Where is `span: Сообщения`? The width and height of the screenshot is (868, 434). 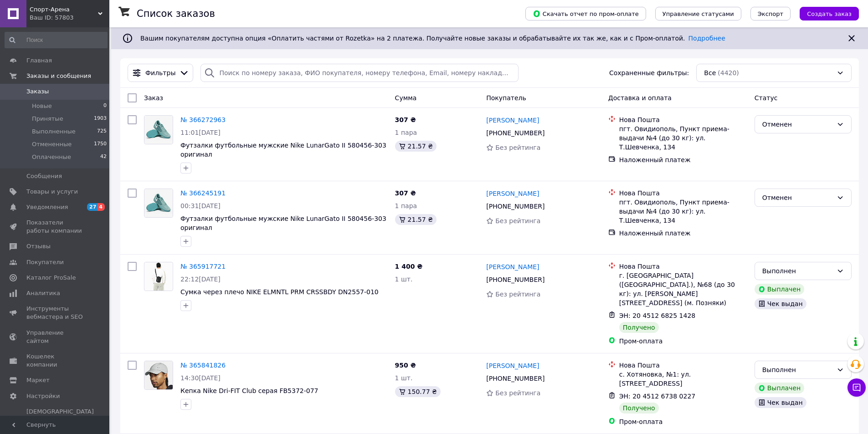 span: Сообщения is located at coordinates (44, 176).